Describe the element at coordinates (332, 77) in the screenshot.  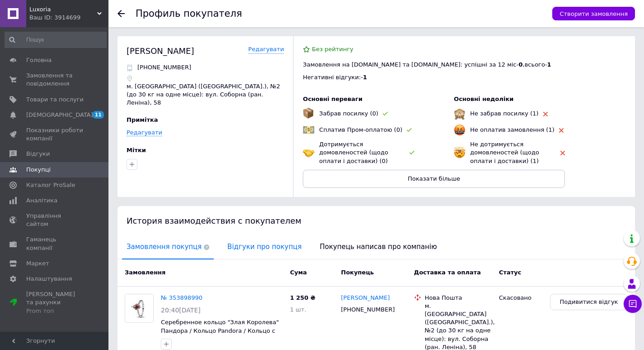
I see `span: Негативні відгуки: -` at that location.